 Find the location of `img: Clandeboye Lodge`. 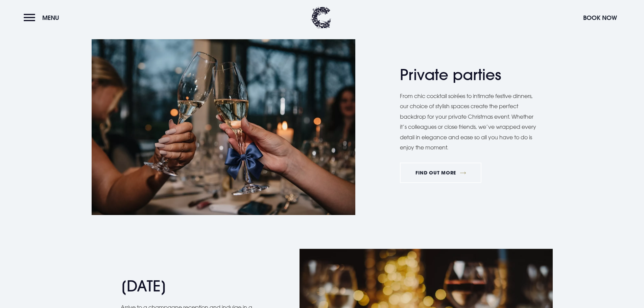

img: Clandeboye Lodge is located at coordinates (321, 18).